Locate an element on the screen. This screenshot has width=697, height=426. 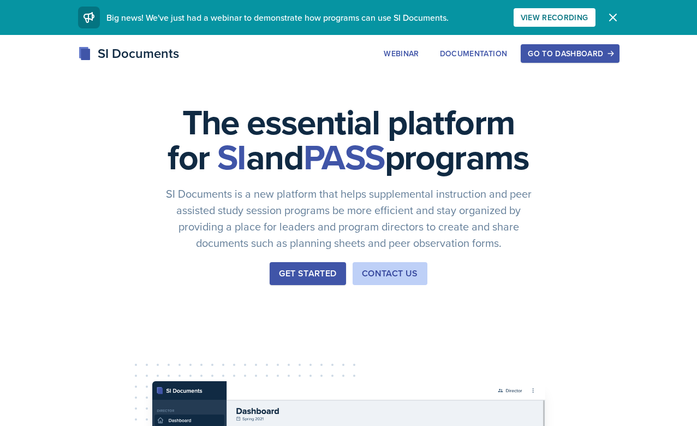
button: Get Started is located at coordinates (307, 274).